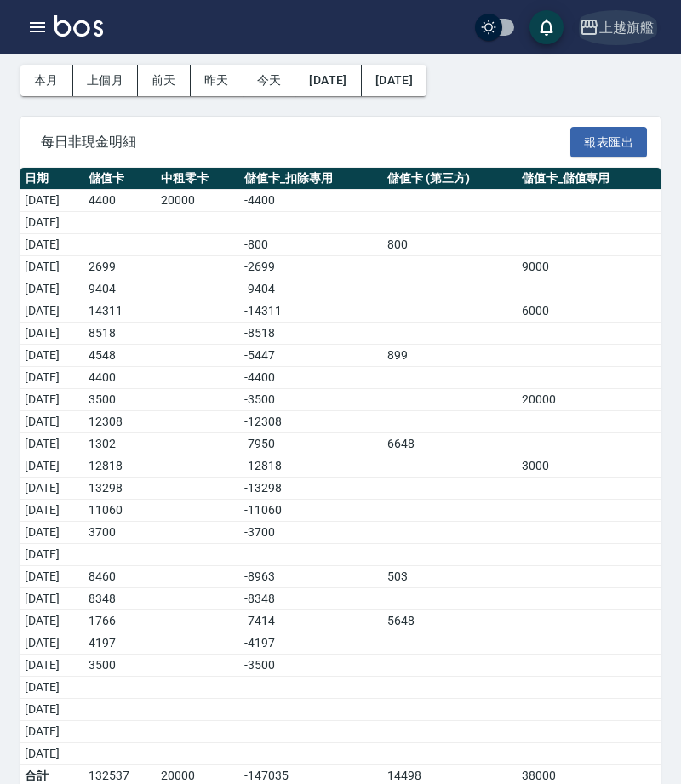 This screenshot has height=784, width=681. I want to click on button: 本月, so click(47, 80).